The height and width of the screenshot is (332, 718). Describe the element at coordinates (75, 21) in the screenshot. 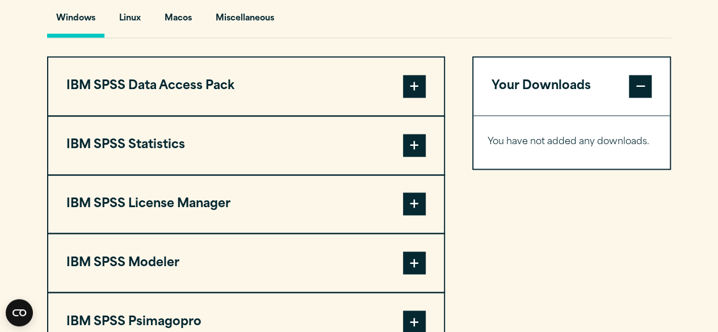

I see `button: Windows` at that location.